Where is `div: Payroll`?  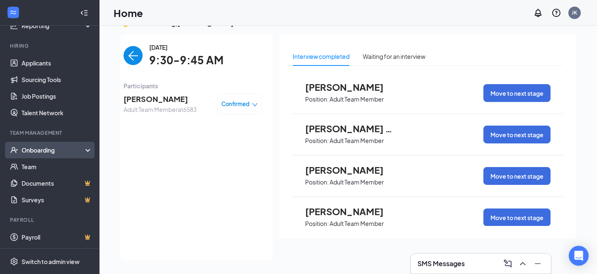
div: Payroll is located at coordinates (50, 220).